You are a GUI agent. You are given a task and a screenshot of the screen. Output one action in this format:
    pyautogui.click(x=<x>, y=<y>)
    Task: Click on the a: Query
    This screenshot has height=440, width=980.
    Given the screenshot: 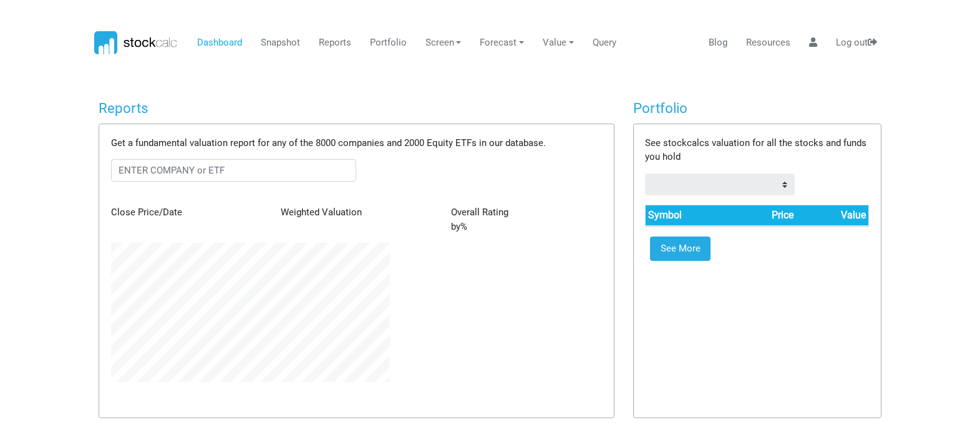 What is the action you would take?
    pyautogui.click(x=604, y=43)
    